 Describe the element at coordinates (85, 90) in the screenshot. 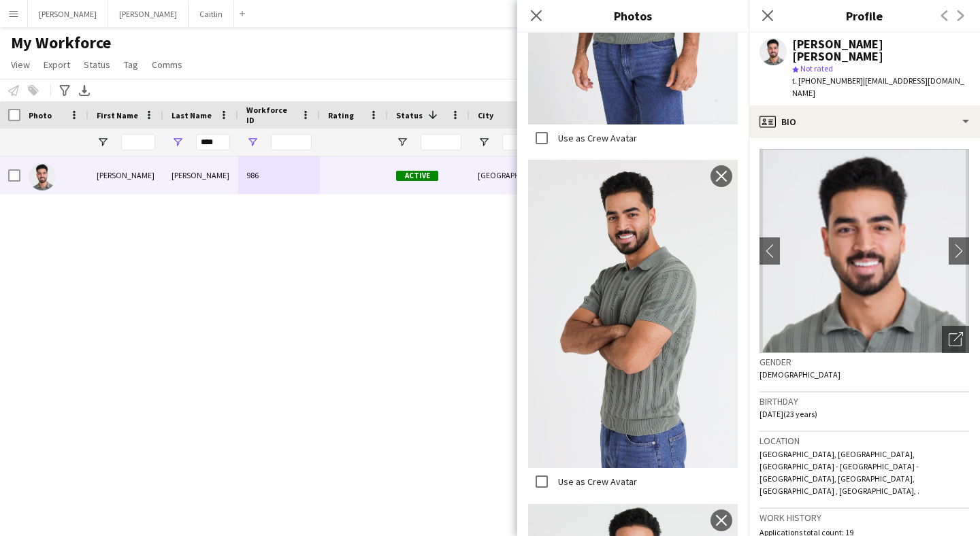

I see `app-action-btn: Export XLSX` at that location.